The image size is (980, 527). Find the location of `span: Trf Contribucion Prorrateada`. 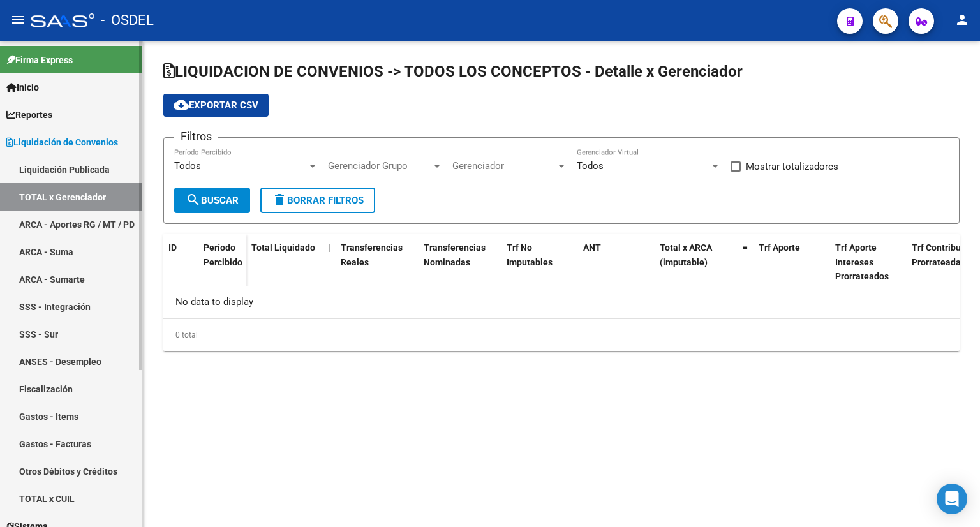

span: Trf Contribucion Prorrateada is located at coordinates (945, 254).